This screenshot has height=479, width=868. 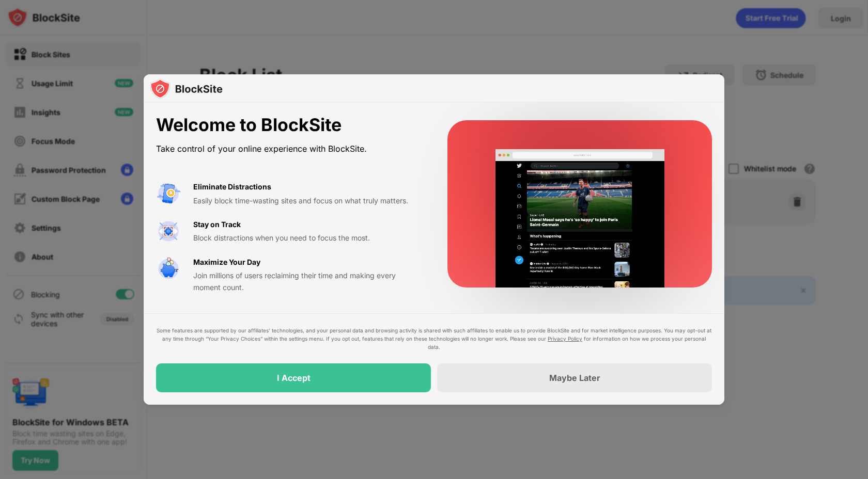 I want to click on img: logo-blocksite.svg, so click(x=186, y=89).